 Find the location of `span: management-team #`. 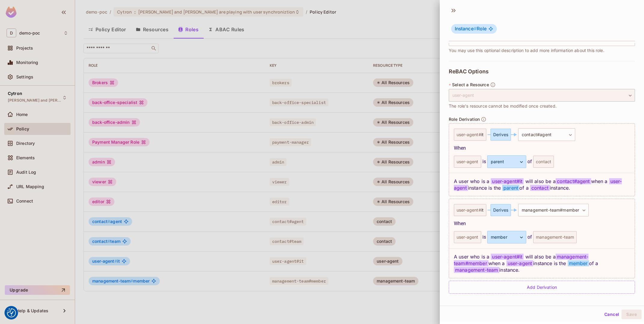

span: management-team # is located at coordinates (550, 210).